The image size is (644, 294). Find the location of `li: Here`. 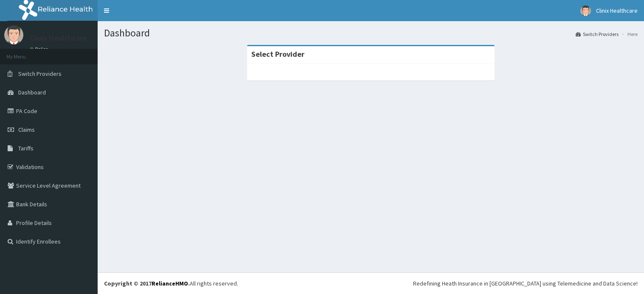

li: Here is located at coordinates (628, 34).